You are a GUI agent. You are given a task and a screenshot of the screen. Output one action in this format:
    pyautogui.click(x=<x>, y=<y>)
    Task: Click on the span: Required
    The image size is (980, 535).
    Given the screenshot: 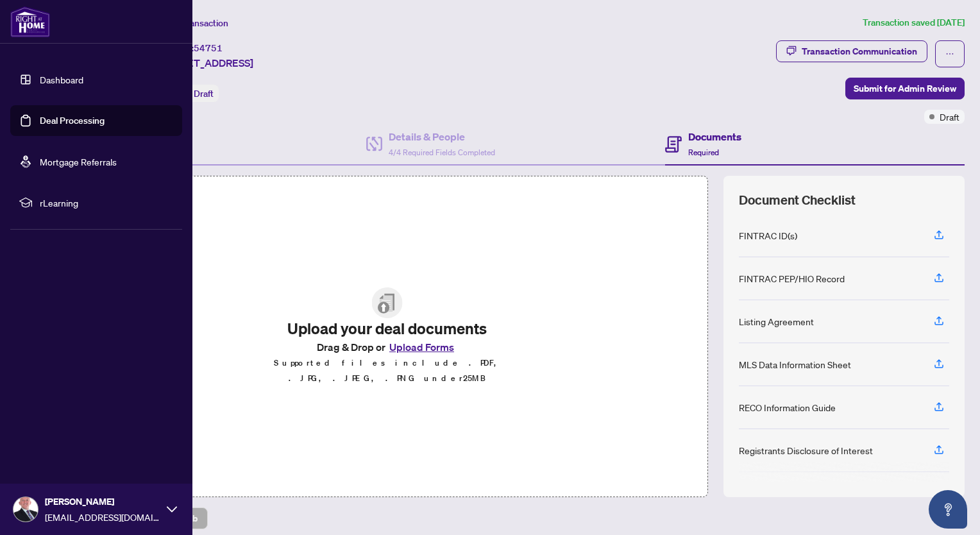 What is the action you would take?
    pyautogui.click(x=704, y=152)
    